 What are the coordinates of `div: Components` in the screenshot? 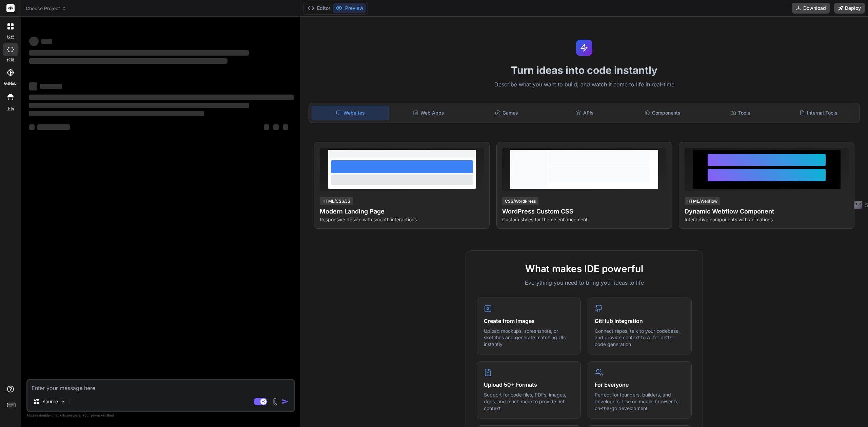 It's located at (662, 113).